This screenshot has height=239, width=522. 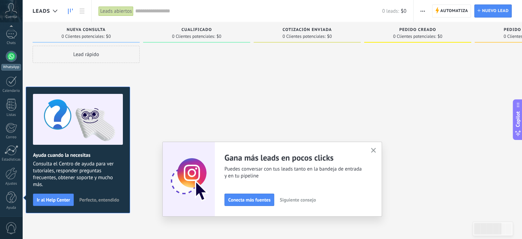 What do you see at coordinates (11, 159) in the screenshot?
I see `div: Estadísticas` at bounding box center [11, 159].